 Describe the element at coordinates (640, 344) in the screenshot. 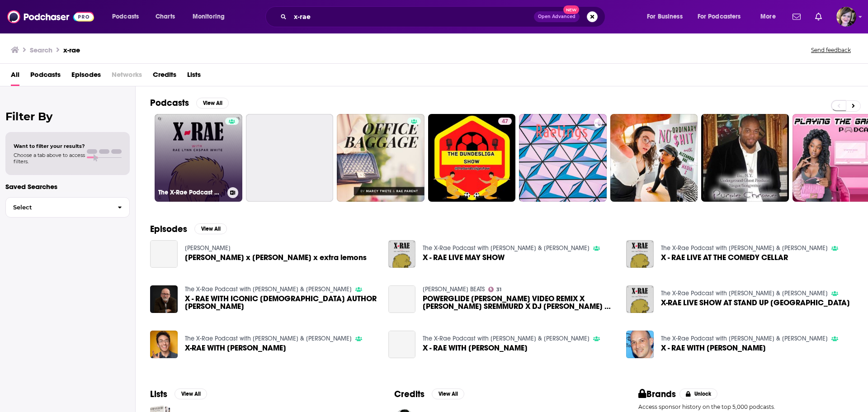

I see `a: X - RAE WITH ARON ARANYA` at that location.